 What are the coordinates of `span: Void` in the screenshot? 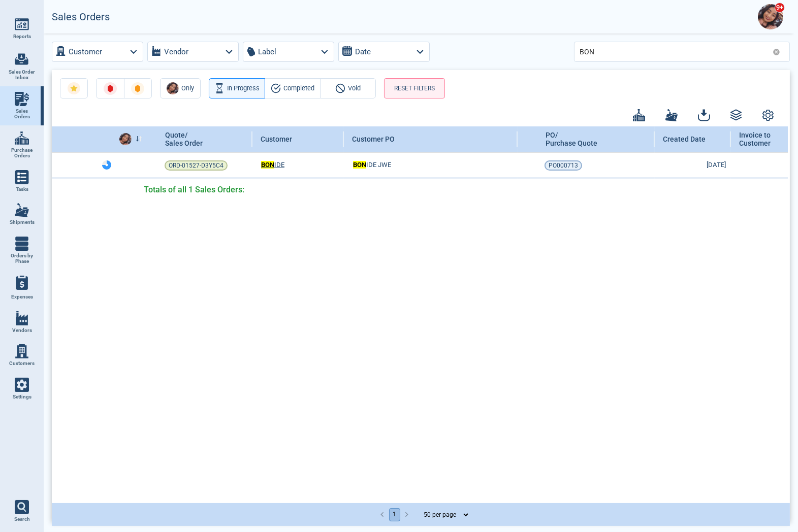 It's located at (354, 88).